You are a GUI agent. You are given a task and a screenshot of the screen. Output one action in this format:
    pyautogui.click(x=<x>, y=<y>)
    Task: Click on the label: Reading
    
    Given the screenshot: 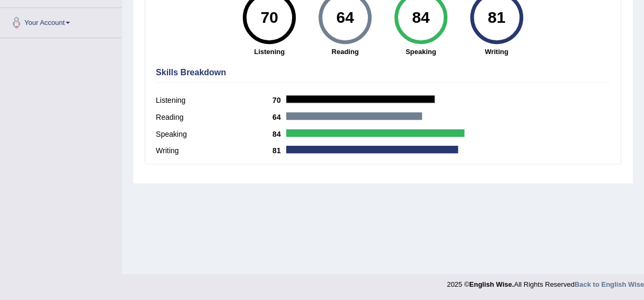 What is the action you would take?
    pyautogui.click(x=214, y=117)
    